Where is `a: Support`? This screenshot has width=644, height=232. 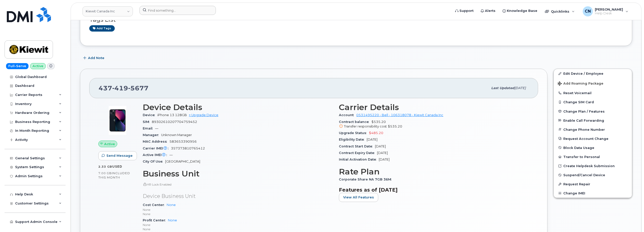 a: Support is located at coordinates (464, 11).